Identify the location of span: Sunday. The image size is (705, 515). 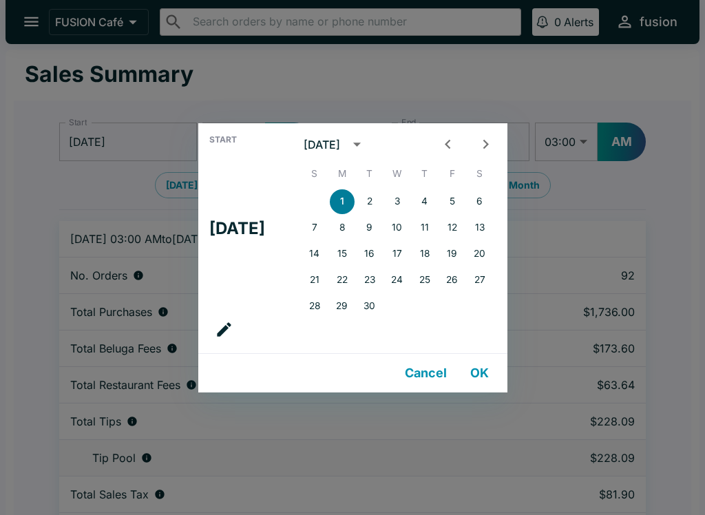
(314, 174).